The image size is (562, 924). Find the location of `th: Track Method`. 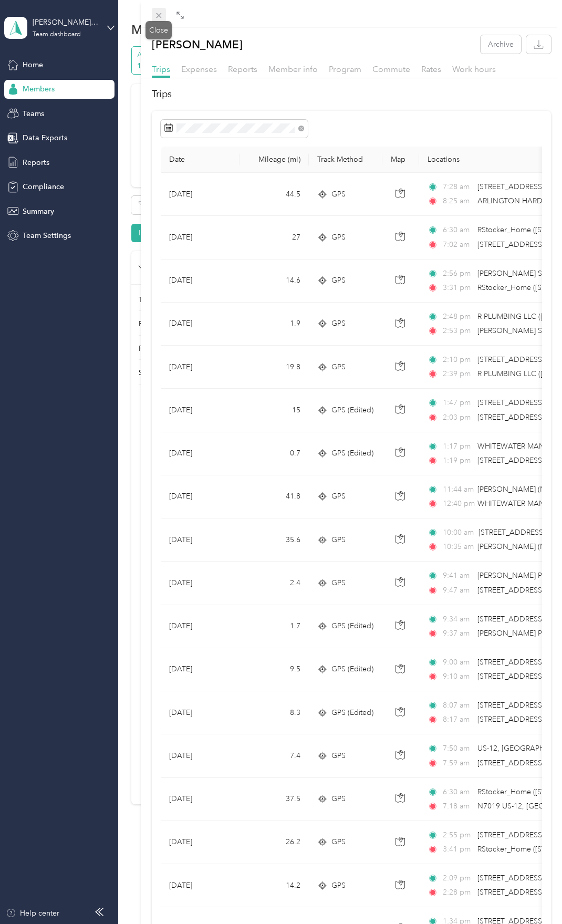

th: Track Method is located at coordinates (346, 160).